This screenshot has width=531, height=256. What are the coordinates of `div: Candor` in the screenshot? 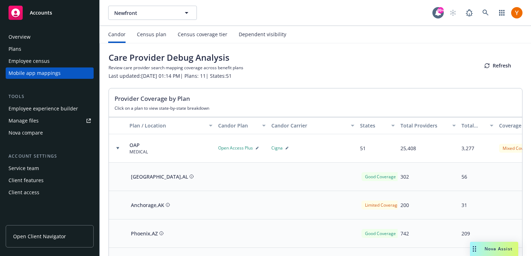 It's located at (117, 34).